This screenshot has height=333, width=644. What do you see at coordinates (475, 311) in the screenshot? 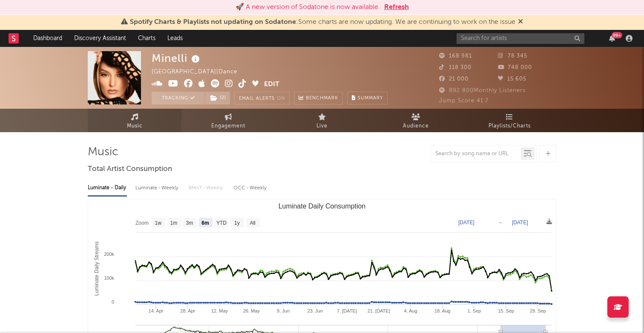
I see `text: 1. Sep` at bounding box center [475, 311].